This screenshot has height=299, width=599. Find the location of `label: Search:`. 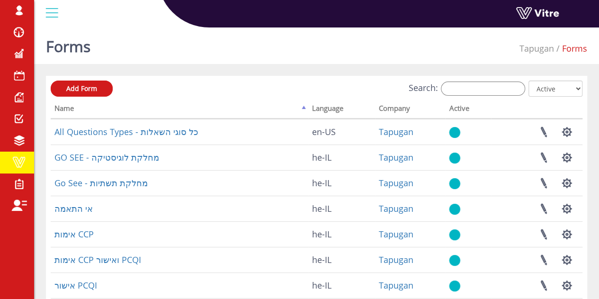

label: Search: is located at coordinates (467, 89).